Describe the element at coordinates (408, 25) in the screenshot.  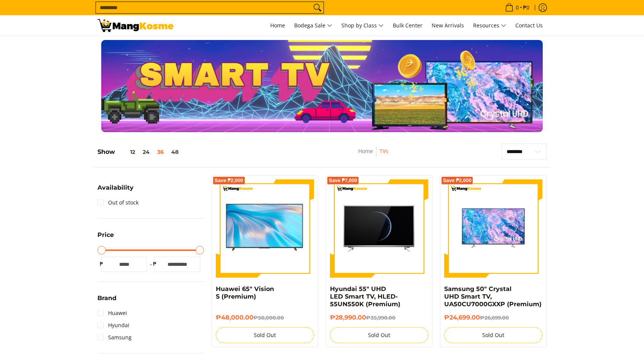
I see `span: Bulk Center` at that location.